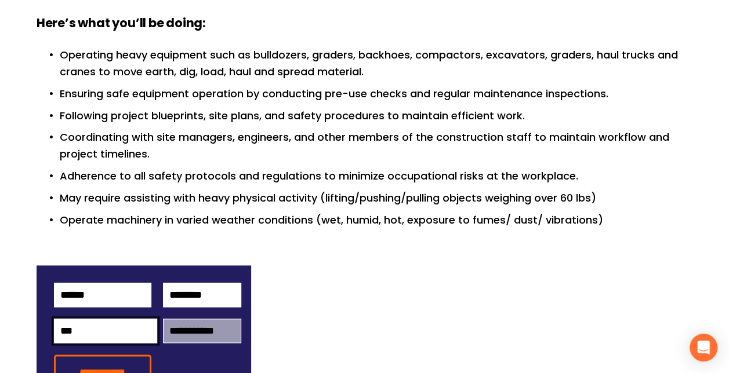 The height and width of the screenshot is (373, 729). What do you see at coordinates (376, 176) in the screenshot?
I see `p: Adherence to all safety protocols and regulations to minimize occupational risks at the workplace.` at bounding box center [376, 176].